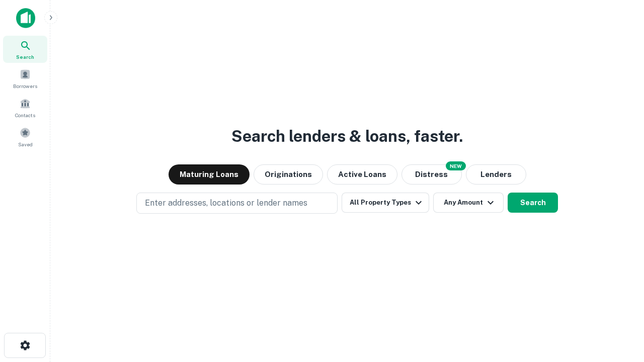  What do you see at coordinates (25, 108) in the screenshot?
I see `a: Contacts` at bounding box center [25, 108].